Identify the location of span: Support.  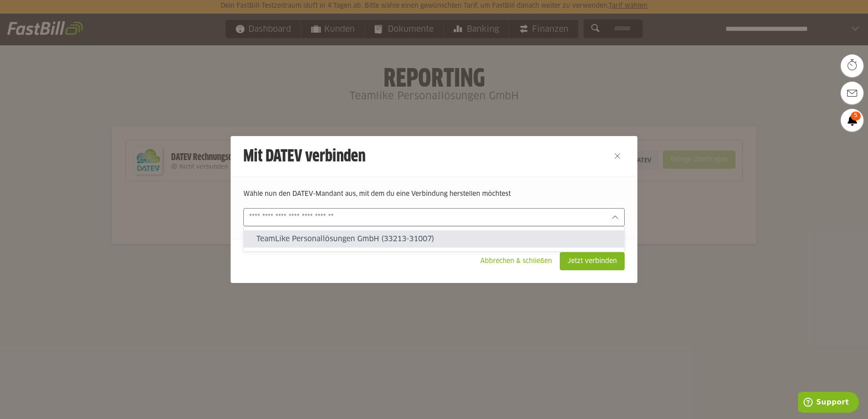
(35, 10).